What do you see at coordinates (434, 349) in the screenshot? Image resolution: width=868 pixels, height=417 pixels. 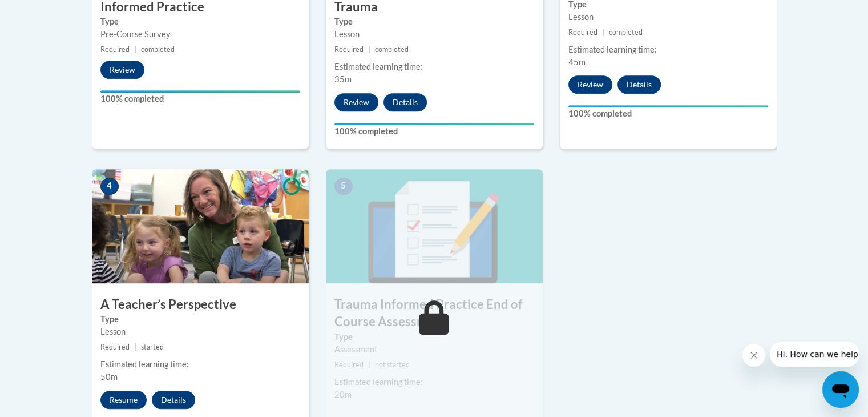 I see `div: Assessment` at bounding box center [434, 349].